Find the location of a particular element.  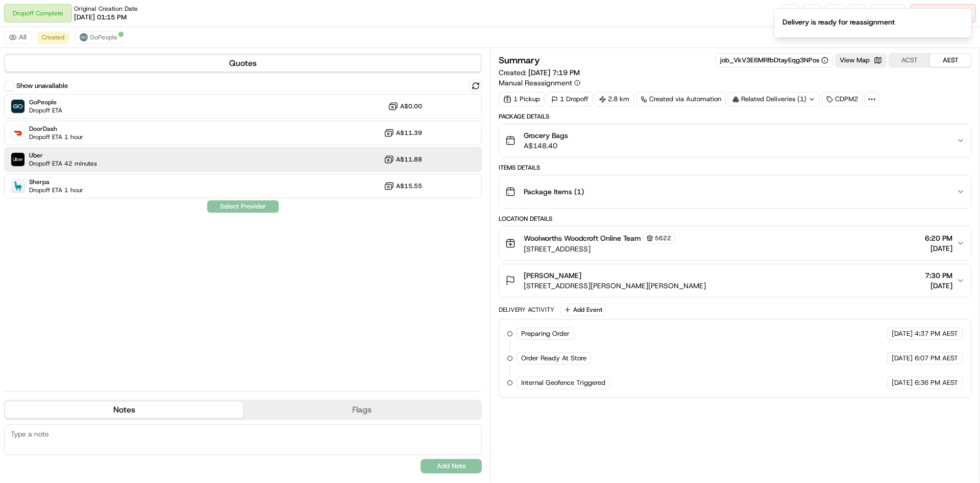

img: GoPeople is located at coordinates (18, 106).